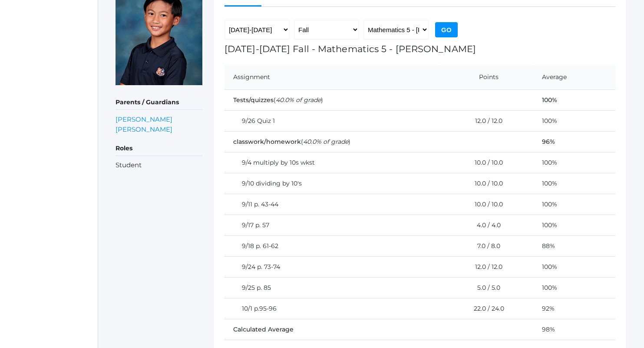  Describe the element at coordinates (331, 288) in the screenshot. I see `td: 9/25 p. 85` at that location.